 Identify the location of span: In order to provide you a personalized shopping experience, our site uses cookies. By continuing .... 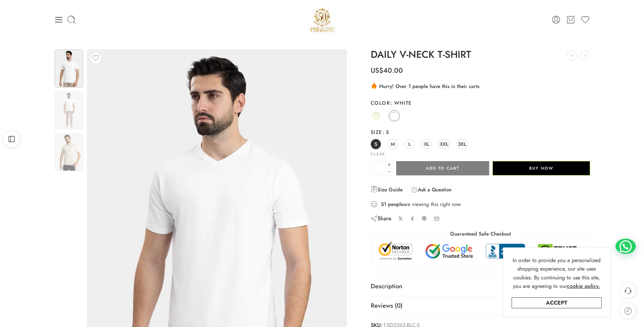
(556, 273).